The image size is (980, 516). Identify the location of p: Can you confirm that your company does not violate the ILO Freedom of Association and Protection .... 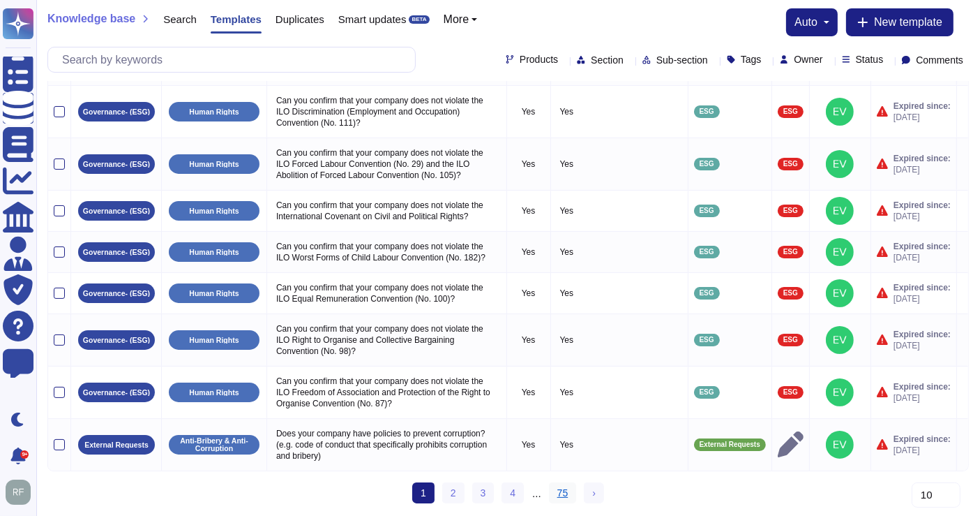
(387, 393).